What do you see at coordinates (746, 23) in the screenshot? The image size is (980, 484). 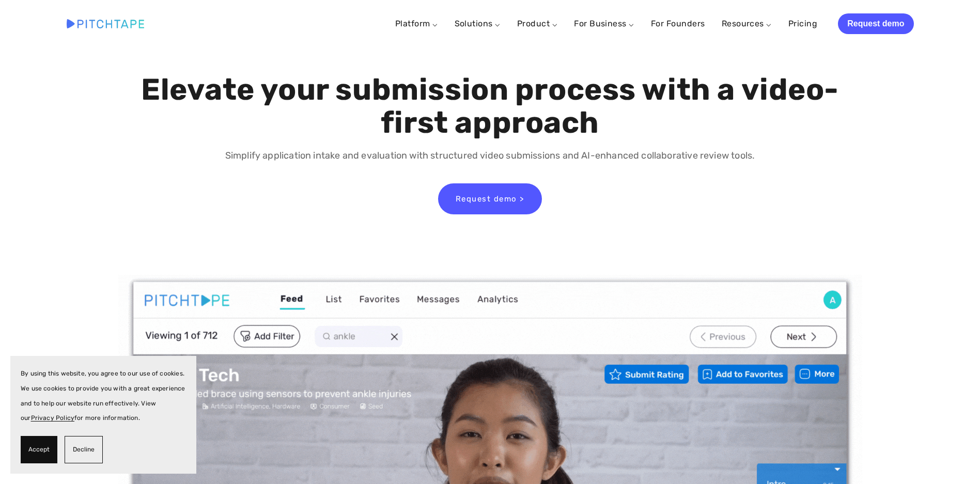 I see `a: Resources ⌵` at bounding box center [746, 23].